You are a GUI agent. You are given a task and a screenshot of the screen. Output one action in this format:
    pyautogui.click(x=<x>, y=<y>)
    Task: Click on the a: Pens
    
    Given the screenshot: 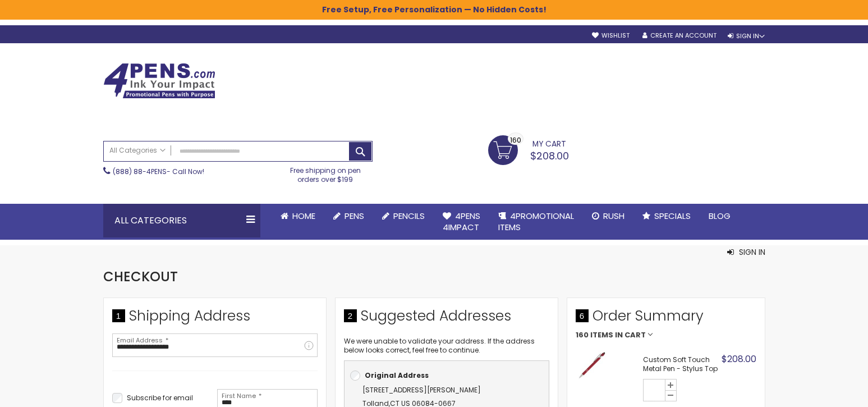 What is the action you would take?
    pyautogui.click(x=349, y=216)
    